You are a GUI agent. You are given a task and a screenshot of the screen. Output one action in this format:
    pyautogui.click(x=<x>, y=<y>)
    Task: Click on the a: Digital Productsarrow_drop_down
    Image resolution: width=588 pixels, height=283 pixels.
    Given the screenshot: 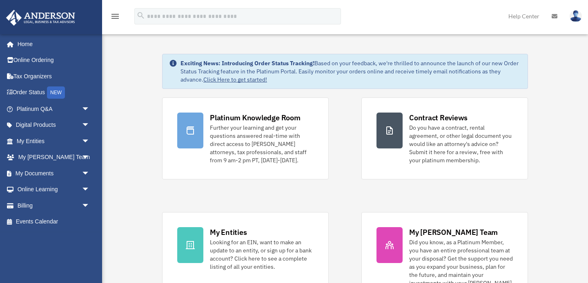 What is the action you would take?
    pyautogui.click(x=54, y=125)
    